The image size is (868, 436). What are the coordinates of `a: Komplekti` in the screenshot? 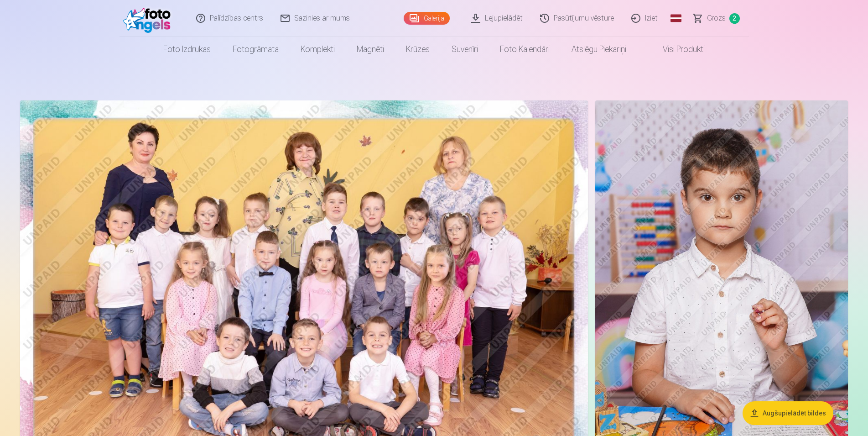 It's located at (317, 49).